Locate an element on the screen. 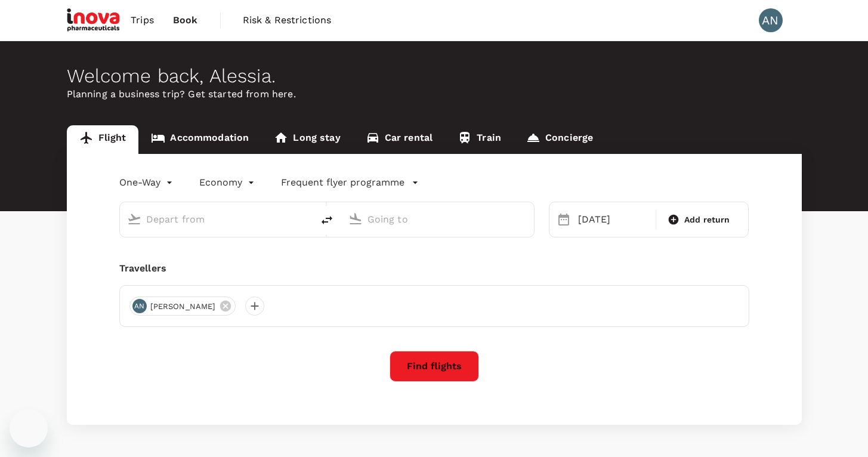 Image resolution: width=868 pixels, height=457 pixels. div: Economy is located at coordinates (228, 182).